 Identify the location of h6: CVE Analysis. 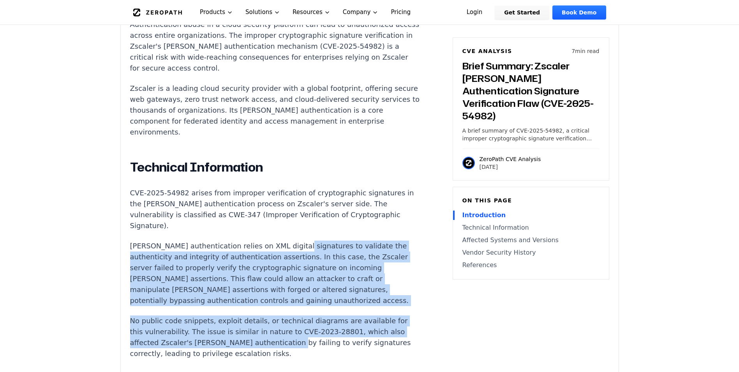
(487, 51).